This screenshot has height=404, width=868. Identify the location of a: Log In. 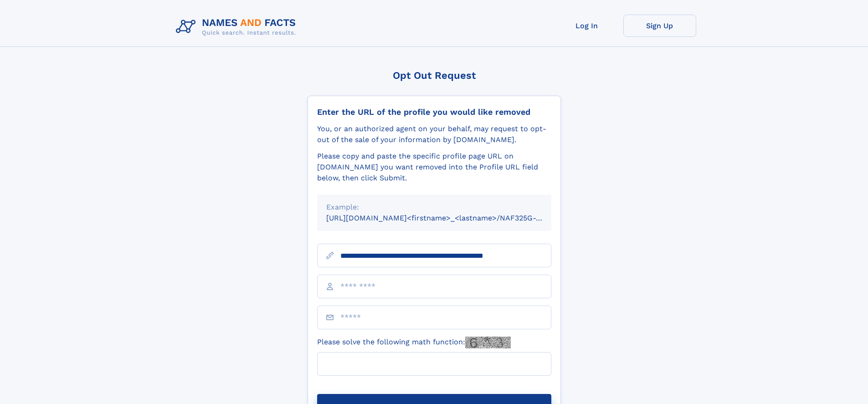
(587, 26).